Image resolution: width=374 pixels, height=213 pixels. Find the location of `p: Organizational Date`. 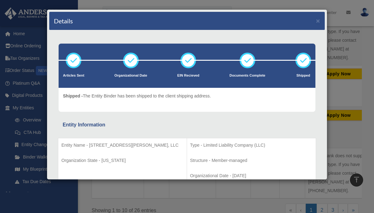

p: Organizational Date is located at coordinates (131, 76).